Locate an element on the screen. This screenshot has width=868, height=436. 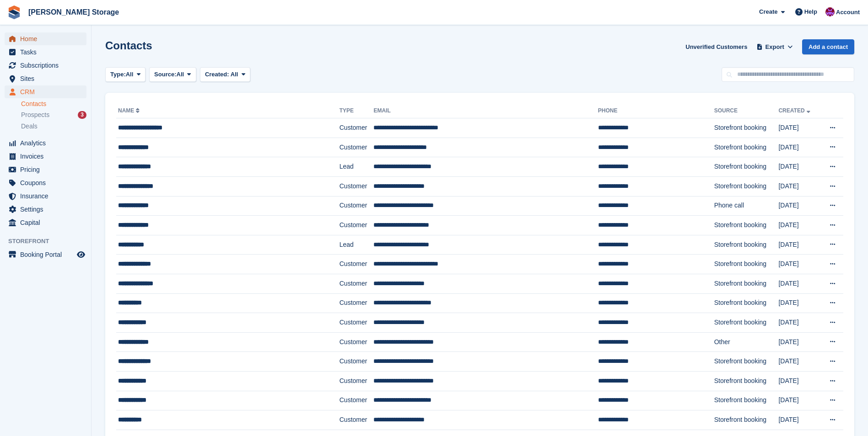
a: Preview store is located at coordinates (81, 255).